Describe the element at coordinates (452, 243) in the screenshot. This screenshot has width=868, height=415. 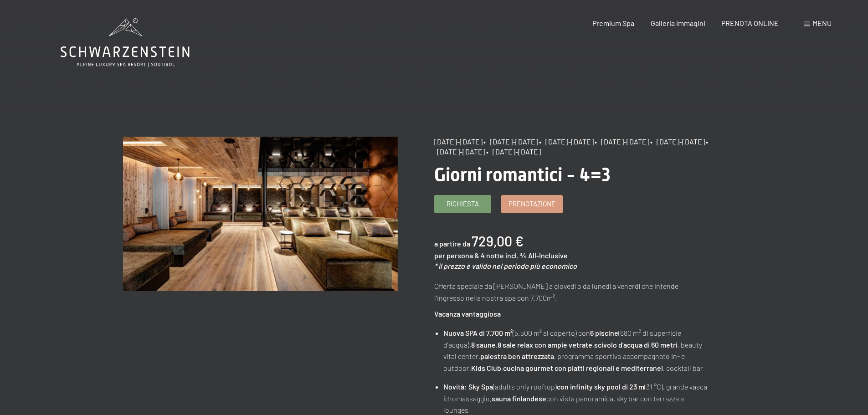
I see `span: a partire da` at that location.